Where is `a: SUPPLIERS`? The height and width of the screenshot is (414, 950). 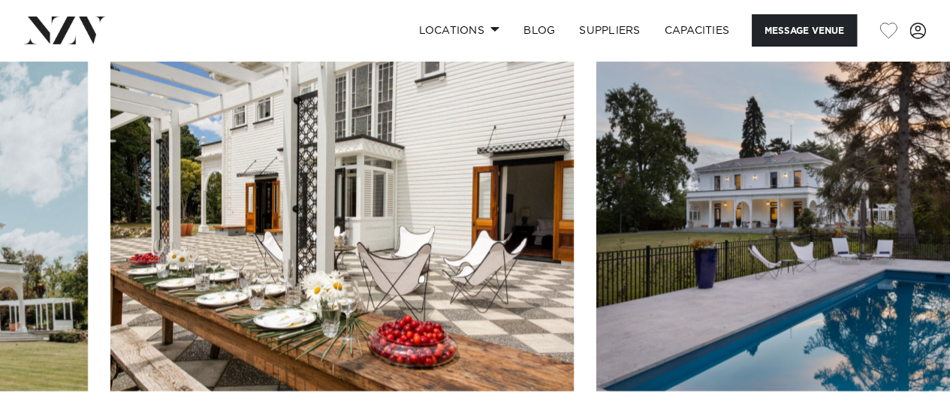
a: SUPPLIERS is located at coordinates (609, 30).